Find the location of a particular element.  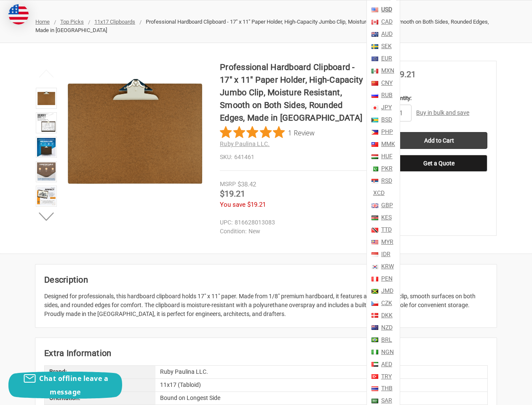

strong: USD is located at coordinates (387, 9).